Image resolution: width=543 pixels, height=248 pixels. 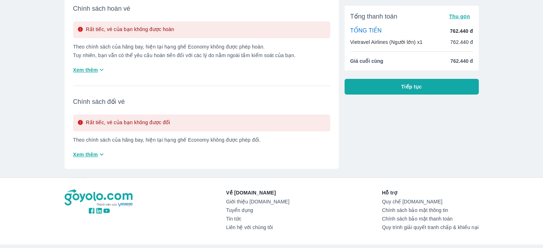 What do you see at coordinates (366, 31) in the screenshot?
I see `p: TỔNG TIỀN` at bounding box center [366, 31].